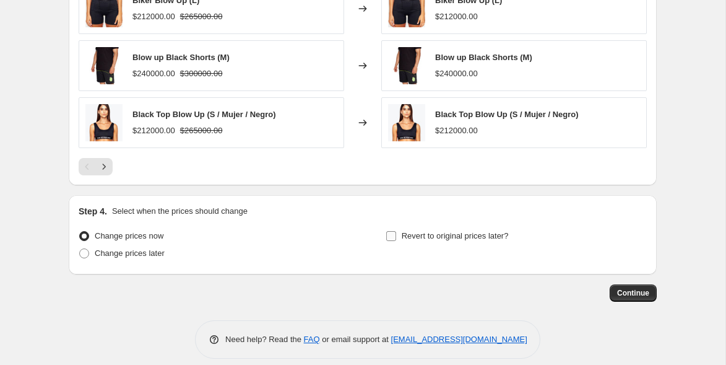 The image size is (726, 365). I want to click on span: Revert to original prices later?, so click(455, 235).